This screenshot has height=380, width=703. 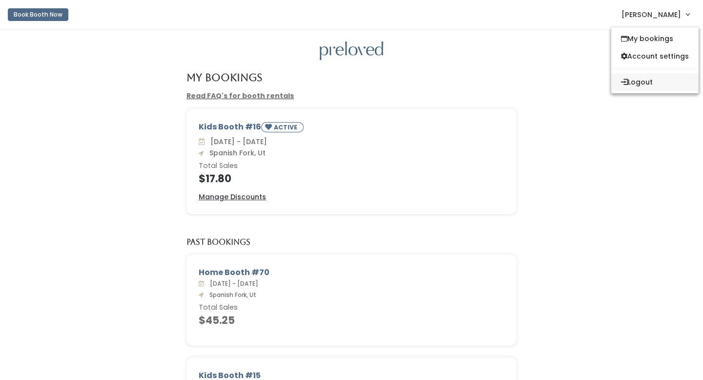 What do you see at coordinates (232, 197) in the screenshot?
I see `u: Manage Discounts` at bounding box center [232, 197].